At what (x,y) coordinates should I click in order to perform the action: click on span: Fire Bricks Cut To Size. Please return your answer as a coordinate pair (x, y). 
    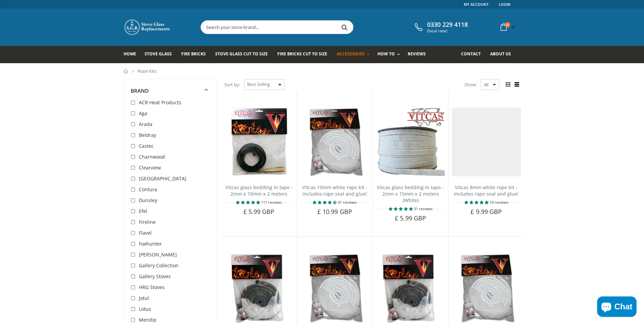
    Looking at the image, I should click on (302, 54).